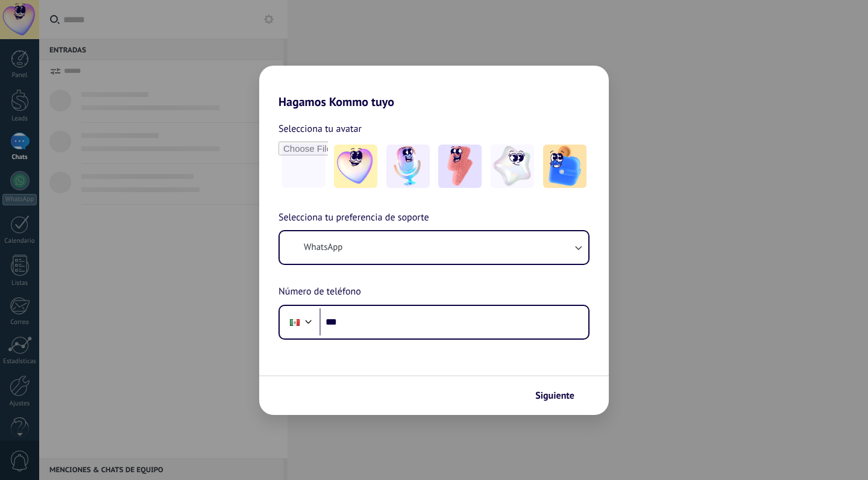  Describe the element at coordinates (565, 166) in the screenshot. I see `img: -5.jpeg` at that location.